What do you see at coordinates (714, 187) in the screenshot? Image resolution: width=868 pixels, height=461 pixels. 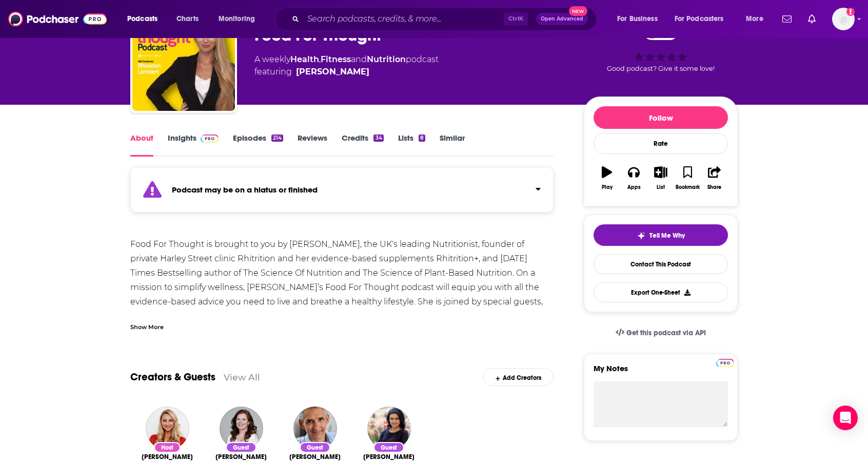 I see `div: Share` at bounding box center [714, 187].